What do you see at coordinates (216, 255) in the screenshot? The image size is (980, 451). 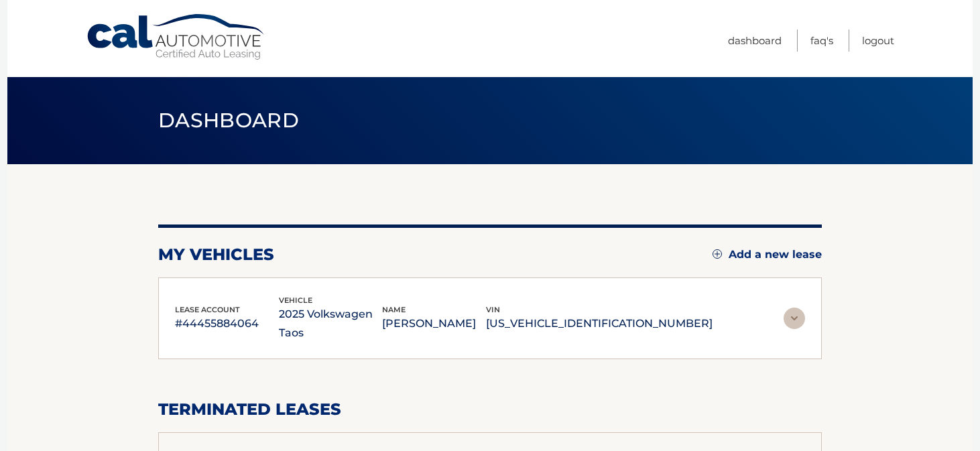 I see `h2: my vehicles` at bounding box center [216, 255].